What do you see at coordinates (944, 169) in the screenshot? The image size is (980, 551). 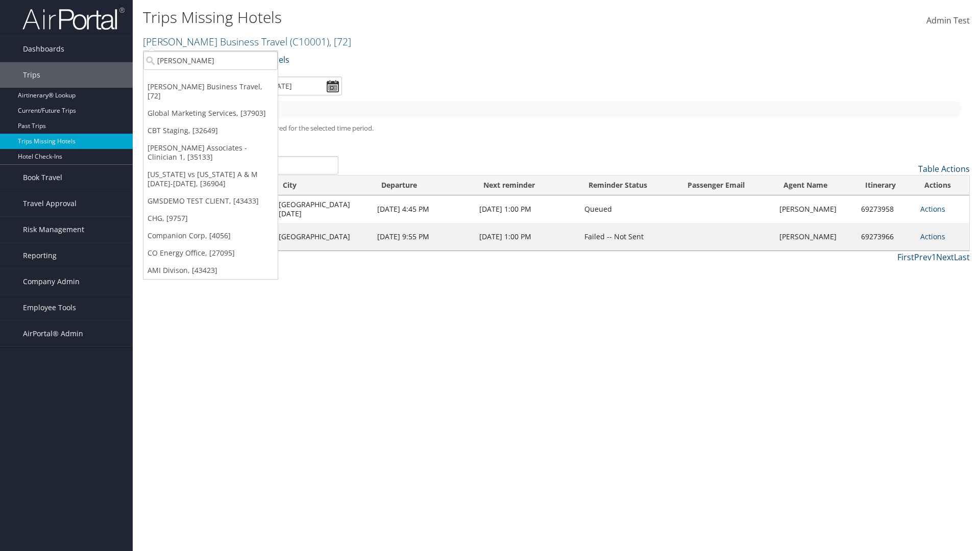 I see `a: Table Actions` at bounding box center [944, 169].